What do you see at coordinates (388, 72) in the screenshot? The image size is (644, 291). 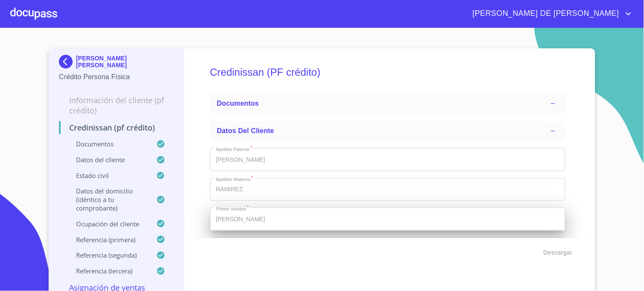 I see `h5: Credinissan (PF crédito)` at bounding box center [388, 72].